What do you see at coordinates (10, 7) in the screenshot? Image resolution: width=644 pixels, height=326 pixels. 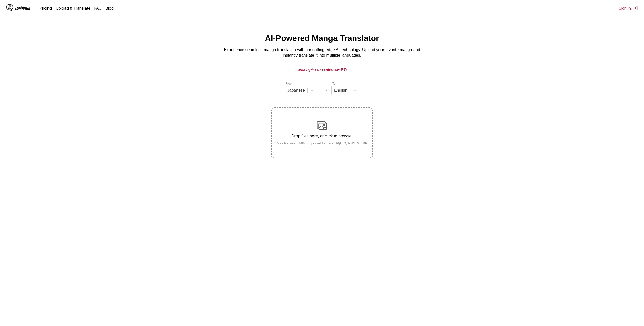 I see `img: IsManga Logo` at bounding box center [10, 7].